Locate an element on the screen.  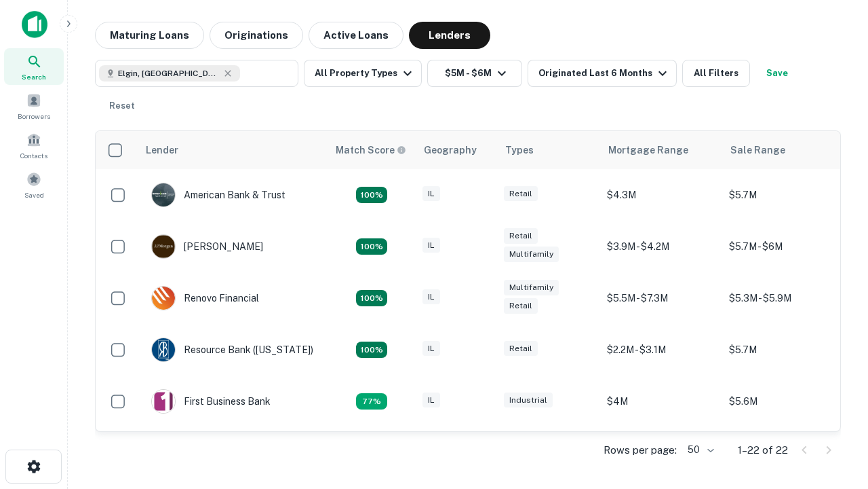
div: Renovo Financial is located at coordinates (205, 298).